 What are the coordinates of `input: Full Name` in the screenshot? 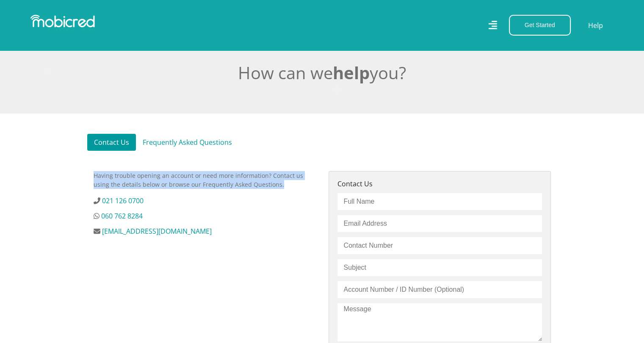 It's located at (440, 202).